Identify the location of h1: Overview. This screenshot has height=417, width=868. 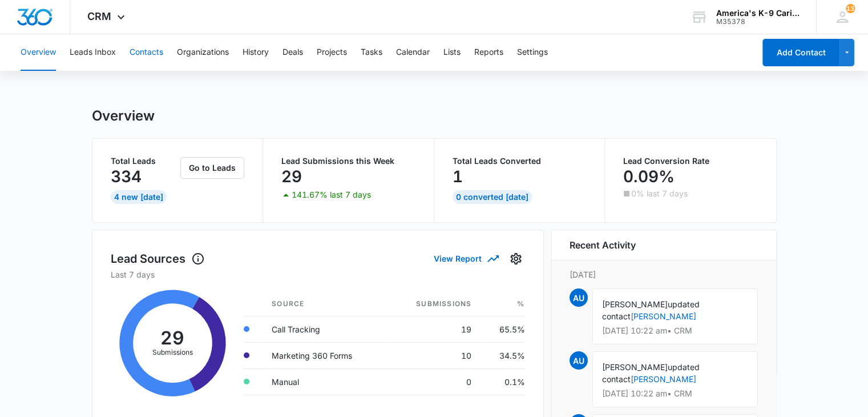
(124, 116).